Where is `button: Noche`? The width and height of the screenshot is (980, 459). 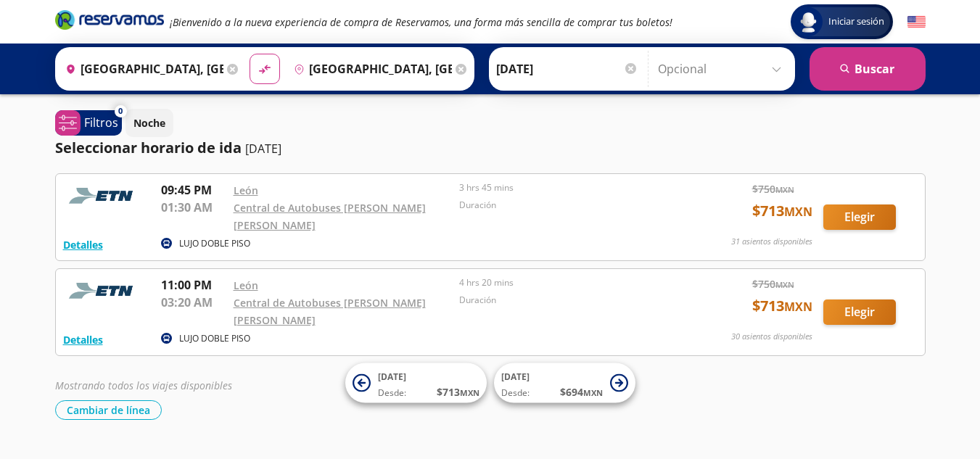
button: Noche is located at coordinates (149, 123).